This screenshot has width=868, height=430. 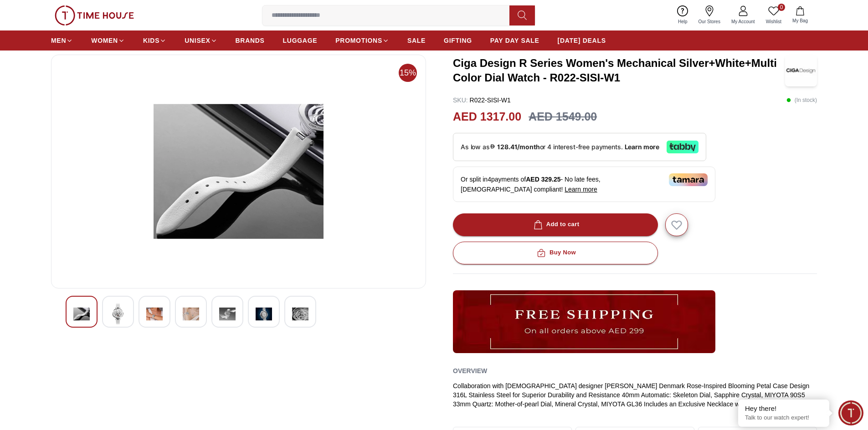 What do you see at coordinates (105, 41) in the screenshot?
I see `span: WOMEN` at bounding box center [105, 41].